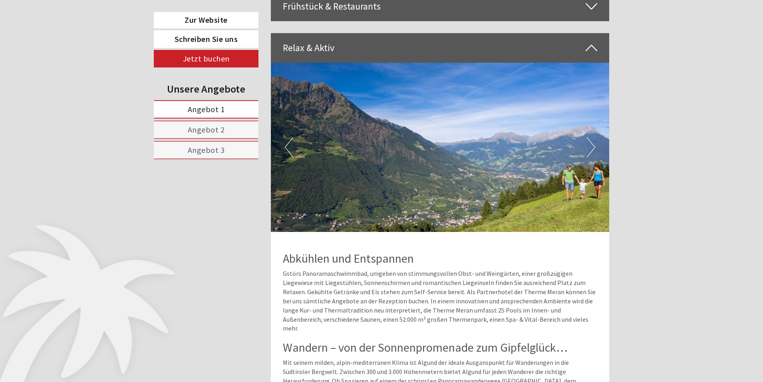 The width and height of the screenshot is (763, 382). I want to click on div: Sonntag, so click(157, 13).